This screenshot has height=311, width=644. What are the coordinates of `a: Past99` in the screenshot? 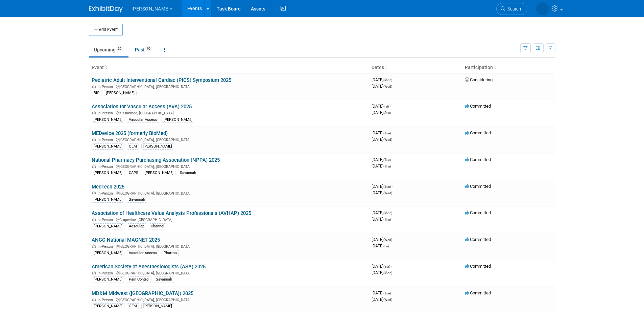 It's located at (144, 50).